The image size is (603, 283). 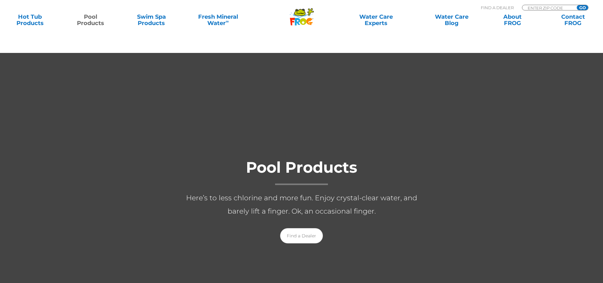 What do you see at coordinates (151, 20) in the screenshot?
I see `a: Swim SpaProducts` at bounding box center [151, 20].